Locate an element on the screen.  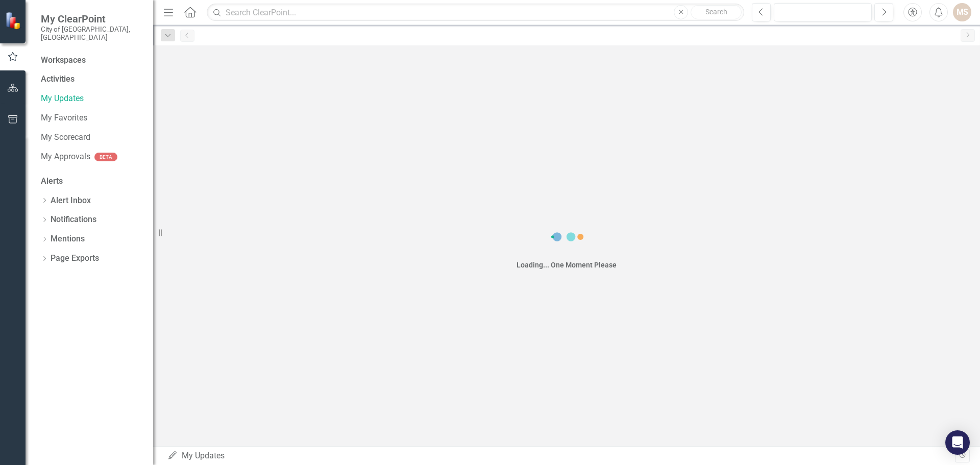
a: My Scorecard is located at coordinates (92, 137).